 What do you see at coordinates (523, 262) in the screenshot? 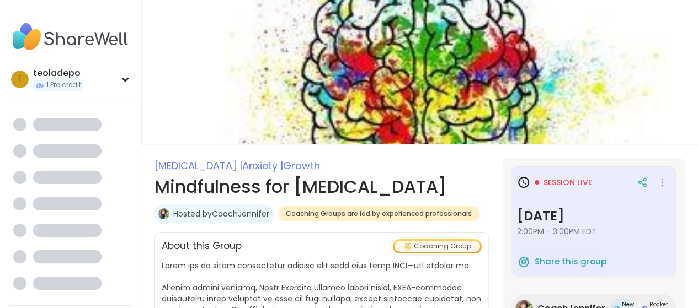
I see `img: ShareWell Logomark` at bounding box center [523, 262].